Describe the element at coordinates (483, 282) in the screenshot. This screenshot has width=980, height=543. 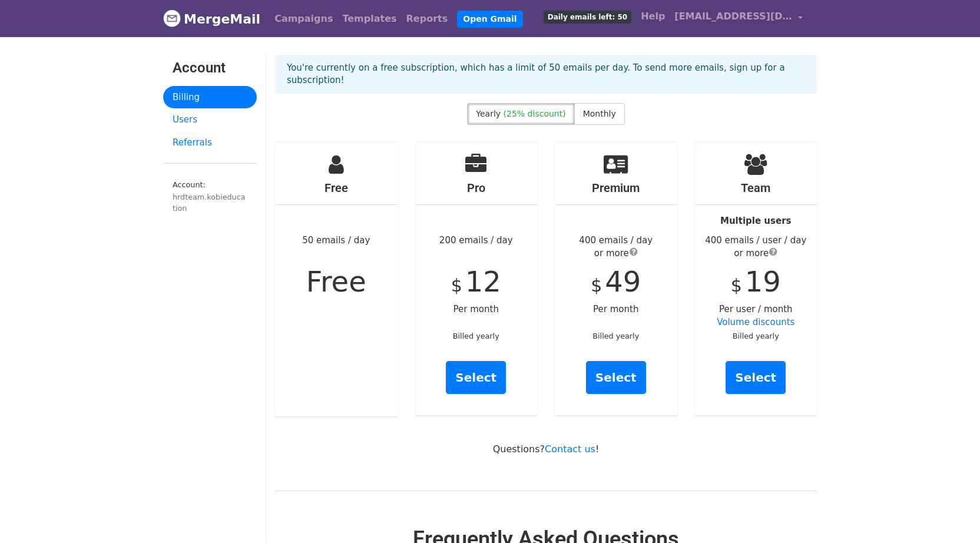
I see `span: 12` at that location.